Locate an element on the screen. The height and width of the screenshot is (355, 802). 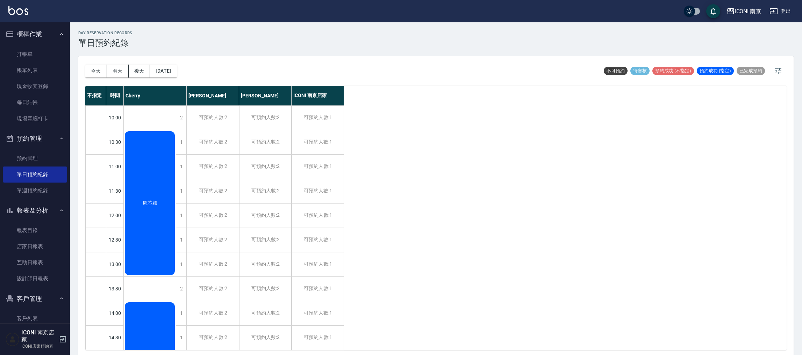
div: ICONI 南京店家 is located at coordinates (318, 96).